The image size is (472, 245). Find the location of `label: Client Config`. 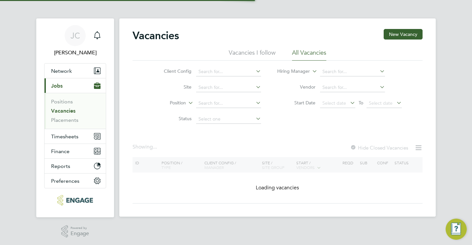

label: Client Config is located at coordinates (172, 71).